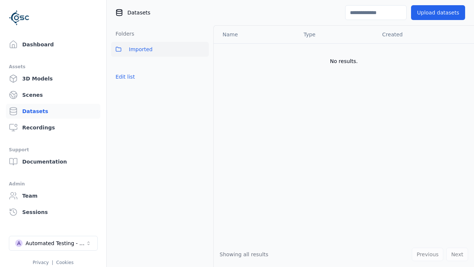  I want to click on a: Dashboard, so click(53, 44).